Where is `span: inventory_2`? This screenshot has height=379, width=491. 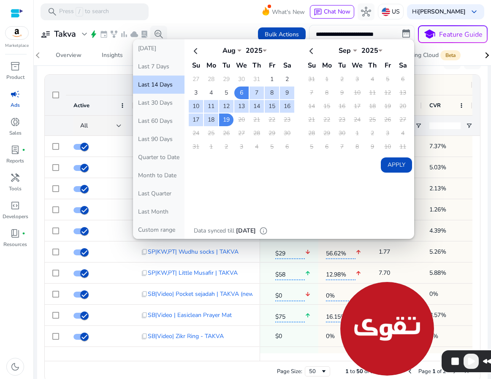 span: inventory_2 is located at coordinates (15, 66).